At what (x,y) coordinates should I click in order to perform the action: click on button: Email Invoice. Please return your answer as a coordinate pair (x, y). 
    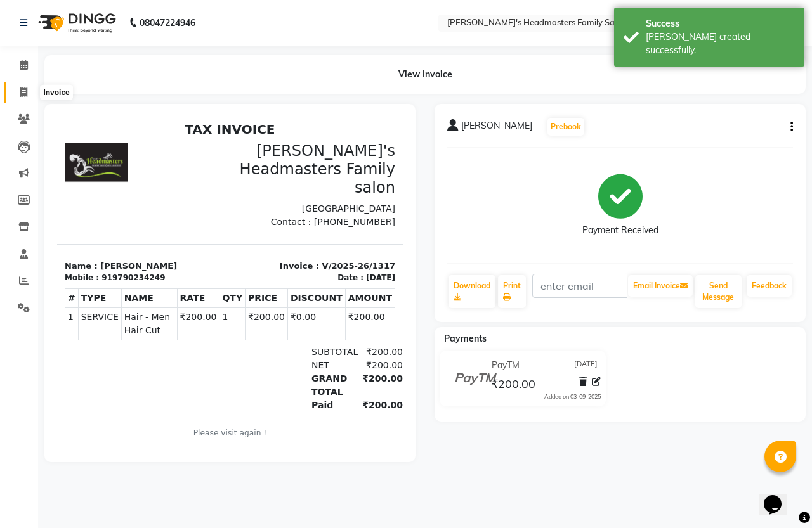
    Looking at the image, I should click on (660, 285).